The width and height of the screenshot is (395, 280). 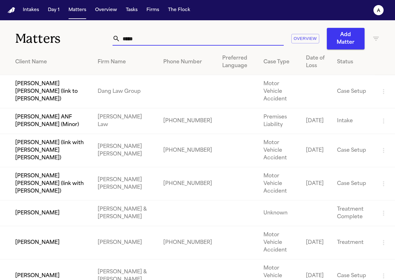 What do you see at coordinates (353, 213) in the screenshot?
I see `td: Treatment Complete` at bounding box center [353, 213].